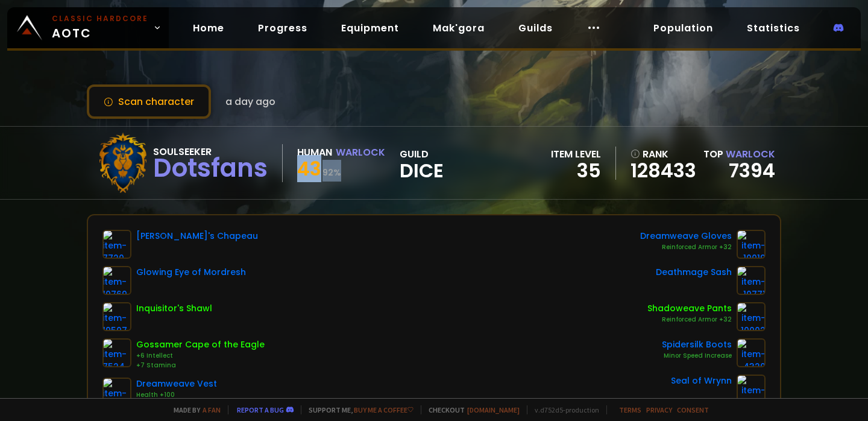  What do you see at coordinates (261, 410) in the screenshot?
I see `a: Report a bug` at bounding box center [261, 410].